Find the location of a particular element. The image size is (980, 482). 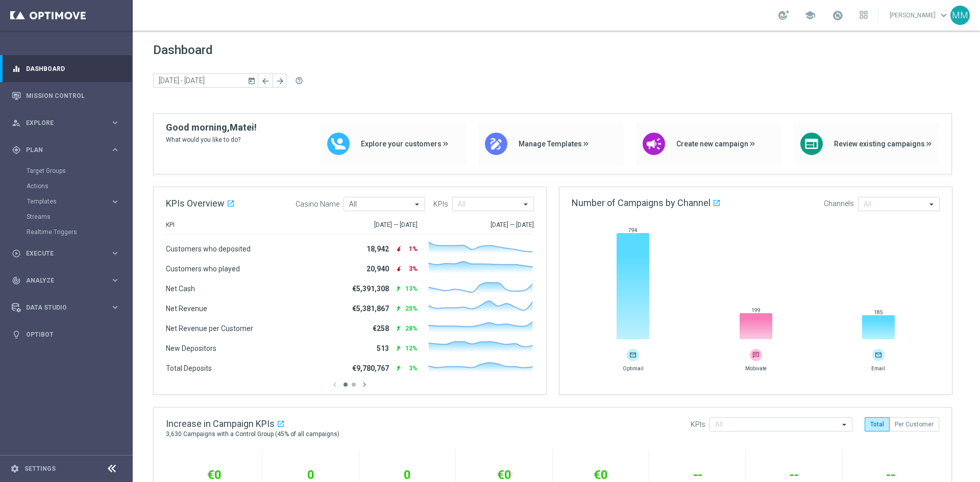

button: play_circle_outline Execute keyboard_arrow_right is located at coordinates (66, 253).